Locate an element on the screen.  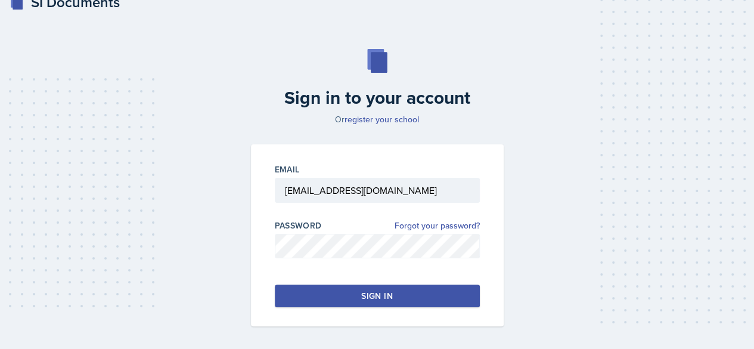
label: Email is located at coordinates (287, 169).